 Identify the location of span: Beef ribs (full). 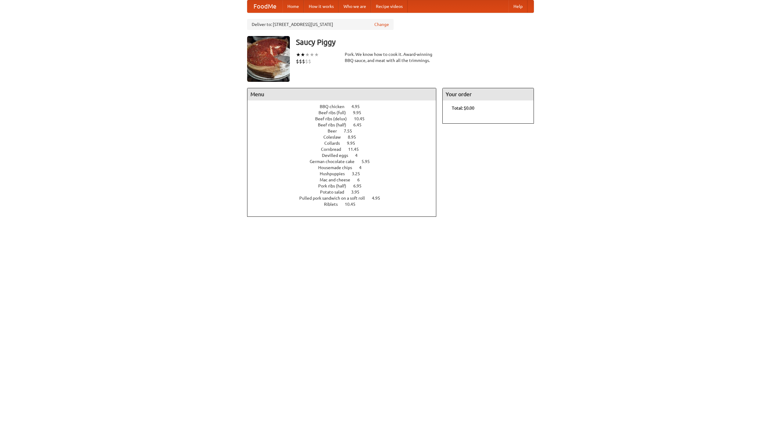
(335, 113).